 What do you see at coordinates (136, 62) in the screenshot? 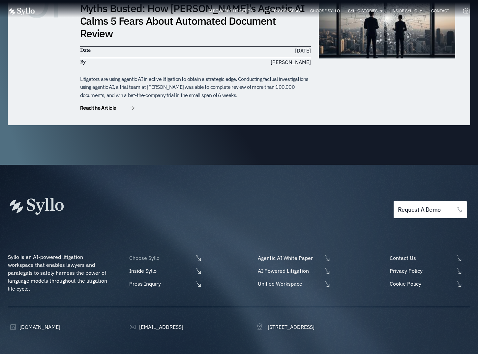
I see `h6: By` at bounding box center [136, 62].